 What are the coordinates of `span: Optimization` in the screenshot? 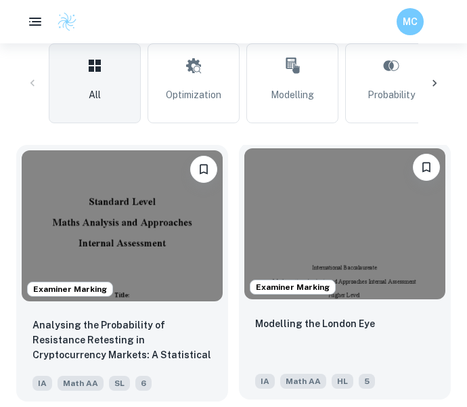 It's located at (194, 95).